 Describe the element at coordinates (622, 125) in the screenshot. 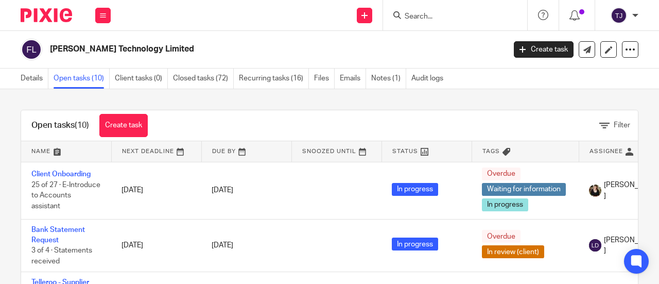

I see `span: Filter` at that location.